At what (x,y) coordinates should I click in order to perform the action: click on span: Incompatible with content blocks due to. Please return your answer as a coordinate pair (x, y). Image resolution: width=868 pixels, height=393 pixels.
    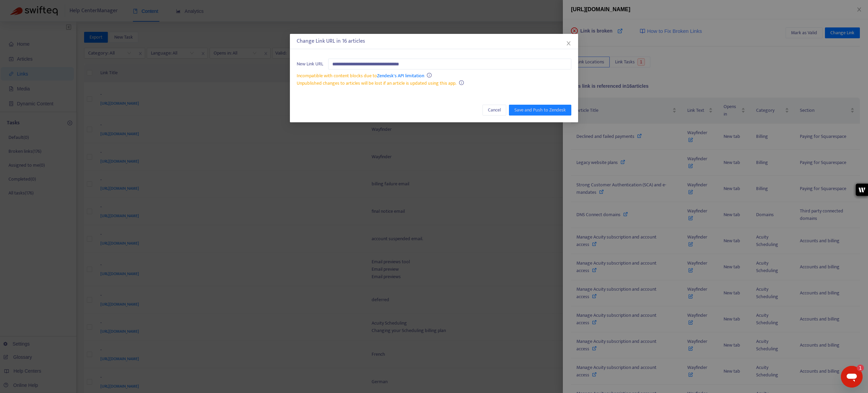
    Looking at the image, I should click on (360, 76).